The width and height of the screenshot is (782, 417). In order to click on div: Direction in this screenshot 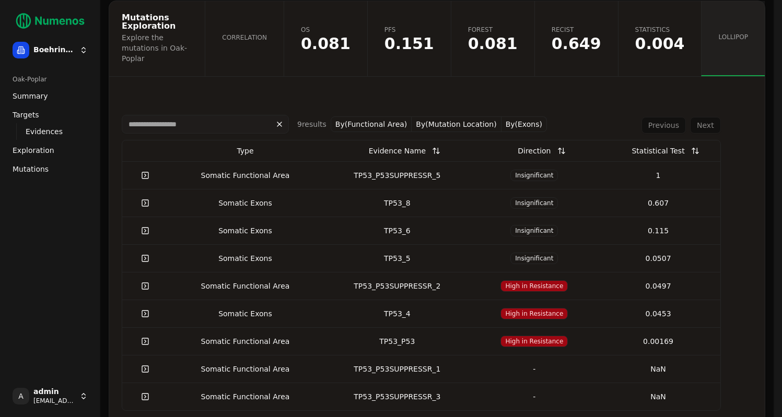, I will do `click(534, 151)`.